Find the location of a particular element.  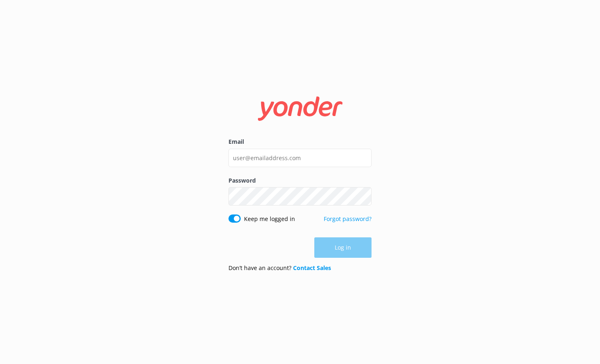

label: Email is located at coordinates (300, 142).